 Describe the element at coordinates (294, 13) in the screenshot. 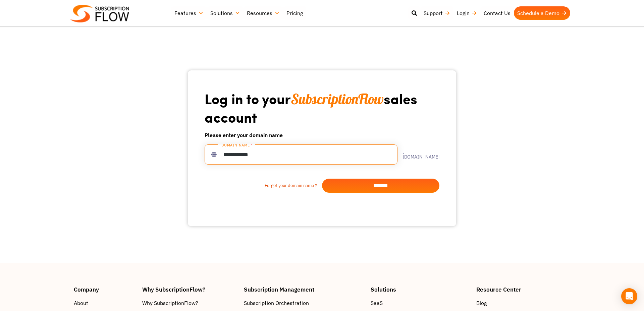

I see `a: Pricing` at that location.